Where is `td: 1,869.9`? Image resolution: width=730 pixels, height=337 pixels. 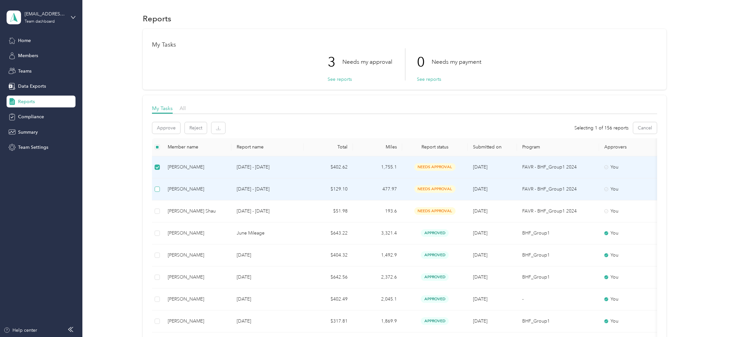 td: 1,869.9 is located at coordinates (377, 321).